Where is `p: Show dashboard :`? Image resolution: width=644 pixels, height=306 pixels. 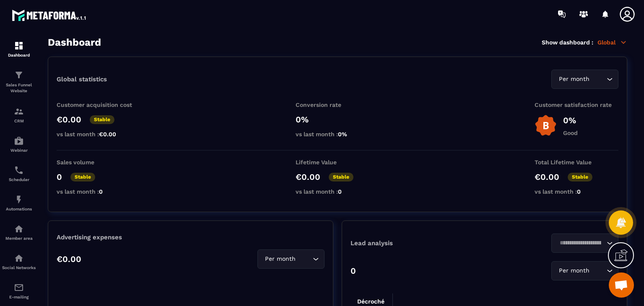 p: Show dashboard : is located at coordinates (567, 42).